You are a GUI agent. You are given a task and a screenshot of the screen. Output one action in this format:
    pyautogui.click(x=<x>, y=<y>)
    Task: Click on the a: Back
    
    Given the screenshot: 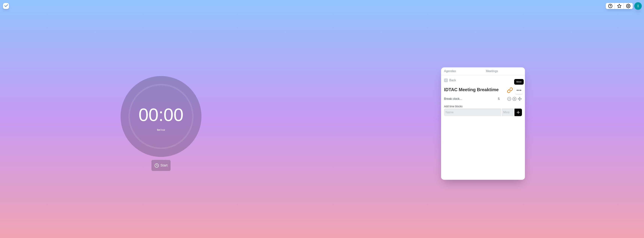 What is the action you would take?
    pyautogui.click(x=483, y=80)
    